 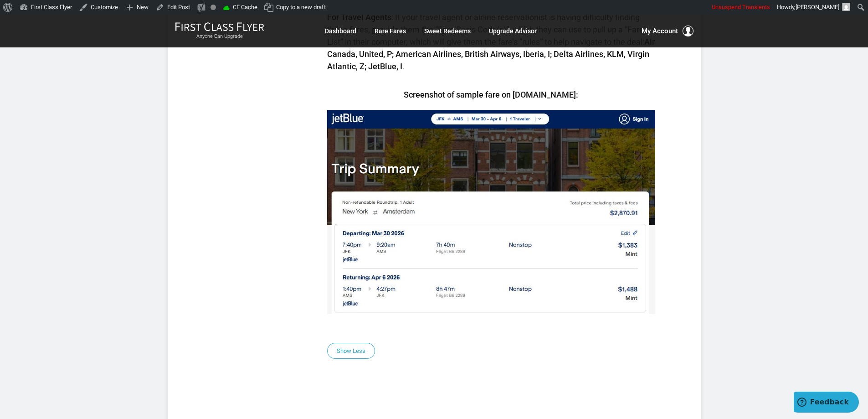 What do you see at coordinates (390, 31) in the screenshot?
I see `a: Rare Fares` at bounding box center [390, 31].